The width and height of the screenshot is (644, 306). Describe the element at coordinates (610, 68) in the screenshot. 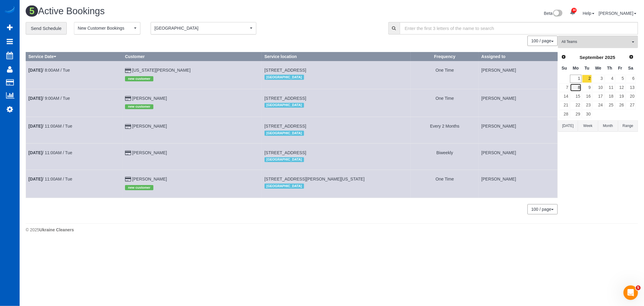

I see `span: Thursday` at that location.